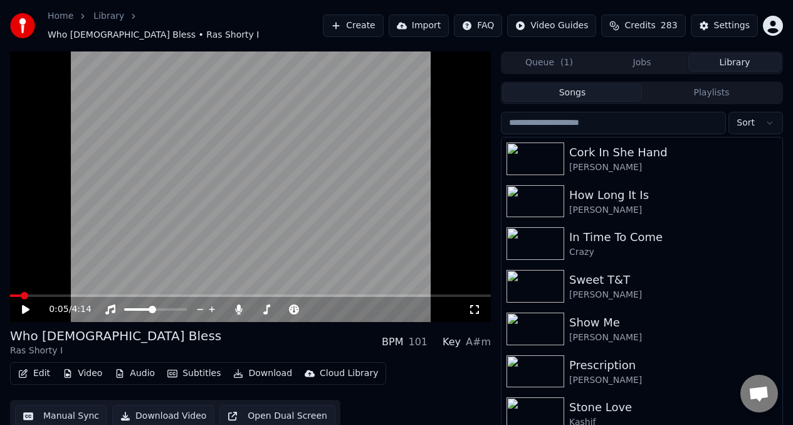  What do you see at coordinates (669, 26) in the screenshot?
I see `span: 283` at bounding box center [669, 26].